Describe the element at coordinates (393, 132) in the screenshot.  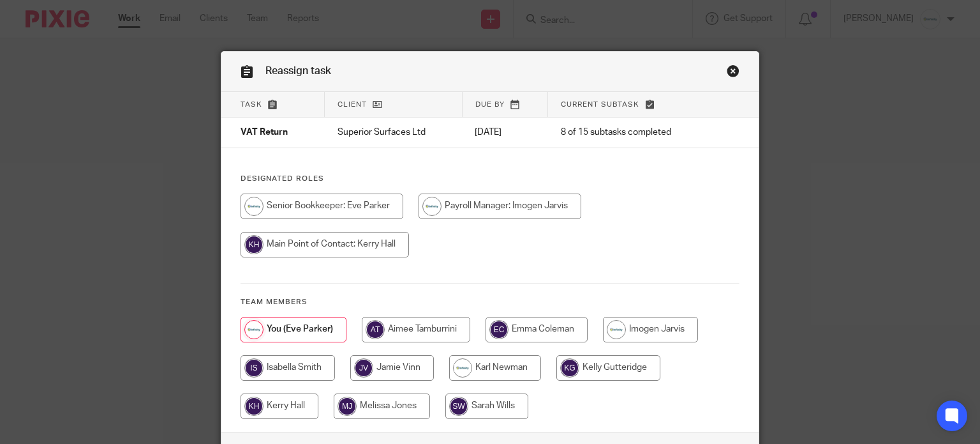
I see `p: Superior Surfaces Ltd` at that location.